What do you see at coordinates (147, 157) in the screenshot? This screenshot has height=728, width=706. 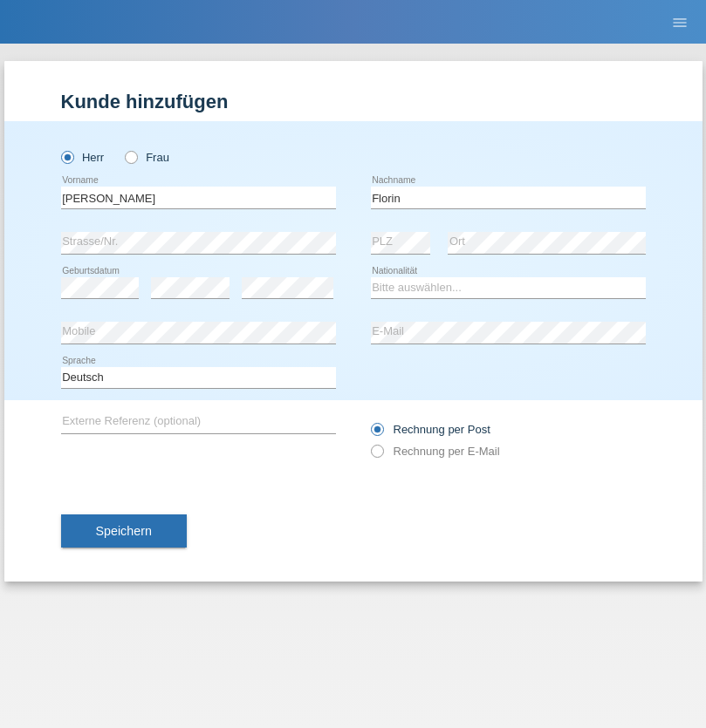 I see `label: Frau` at bounding box center [147, 157].